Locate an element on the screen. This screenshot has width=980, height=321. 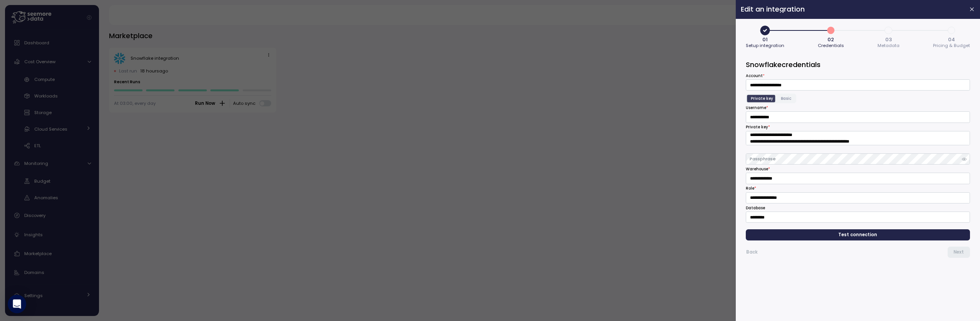
span: Private key is located at coordinates (763, 98).